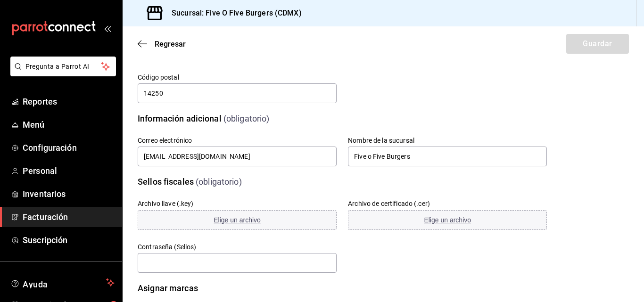 The height and width of the screenshot is (302, 644). Describe the element at coordinates (237, 78) in the screenshot. I see `label: Código postal` at that location.